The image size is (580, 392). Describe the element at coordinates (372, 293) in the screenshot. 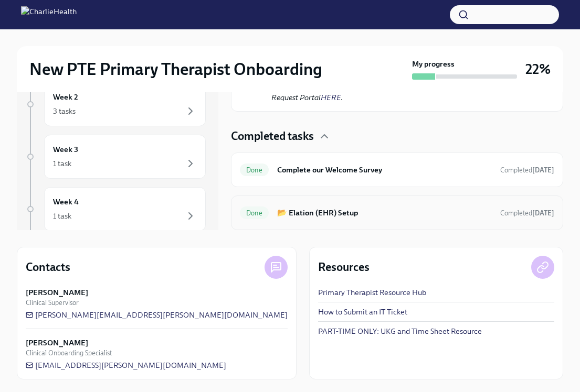

I see `a: Primary Therapist Resource Hub` at that location.